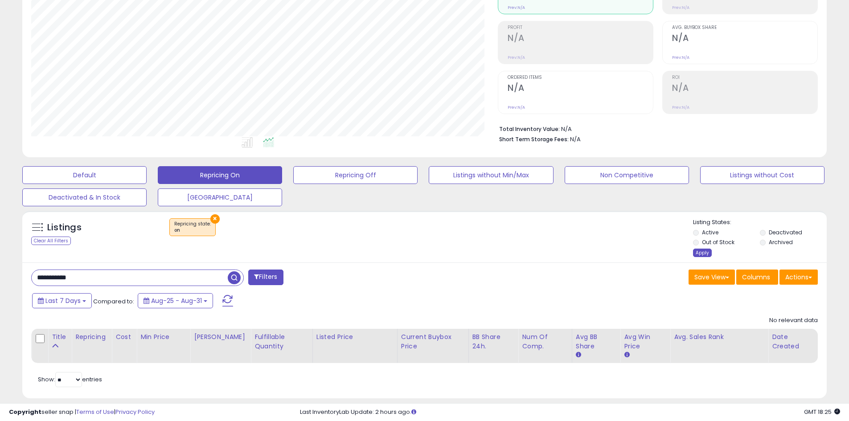 The width and height of the screenshot is (849, 421). I want to click on button: Repricing On, so click(220, 175).